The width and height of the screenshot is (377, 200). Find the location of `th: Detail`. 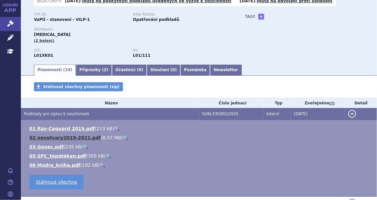

th: Detail is located at coordinates (361, 103).